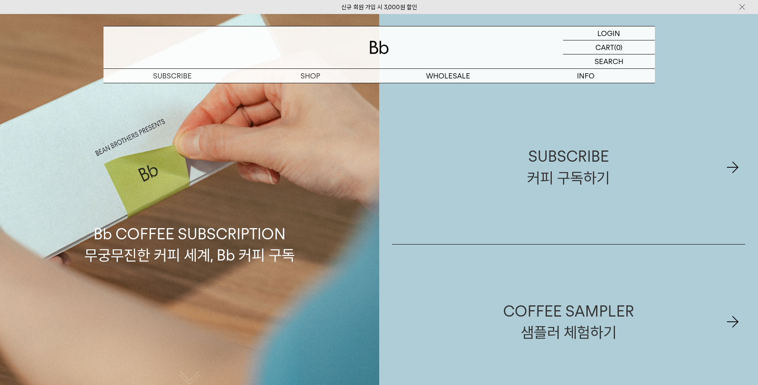  Describe the element at coordinates (609, 33) in the screenshot. I see `p: LOGIN` at that location.